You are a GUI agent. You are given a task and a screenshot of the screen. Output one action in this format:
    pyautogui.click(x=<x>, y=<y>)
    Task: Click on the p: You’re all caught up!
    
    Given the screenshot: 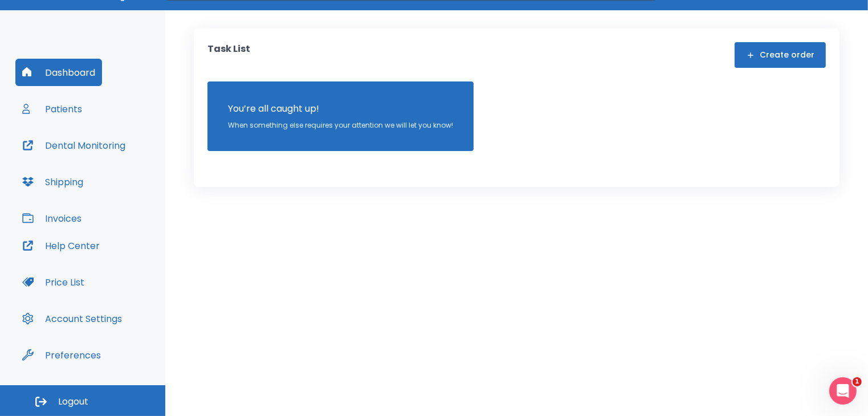 What is the action you would take?
    pyautogui.click(x=340, y=108)
    